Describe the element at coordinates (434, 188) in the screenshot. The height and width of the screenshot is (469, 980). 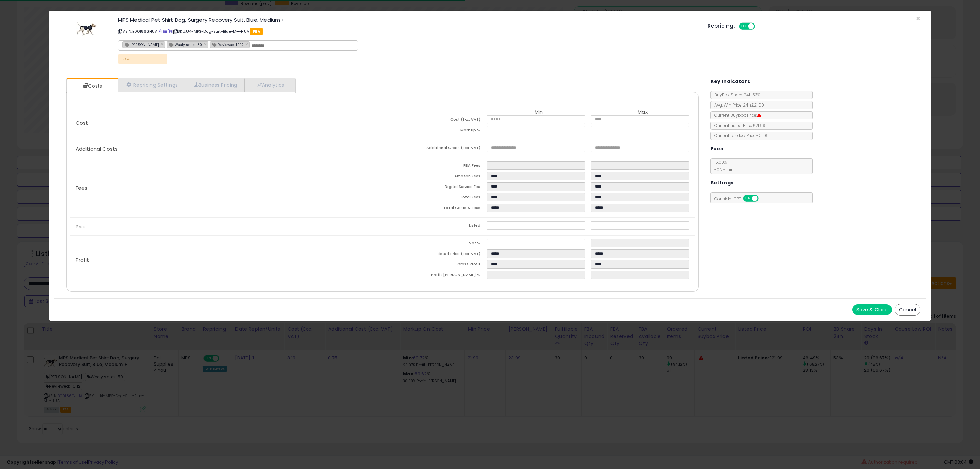
I see `td: Digital Service Fee` at that location.